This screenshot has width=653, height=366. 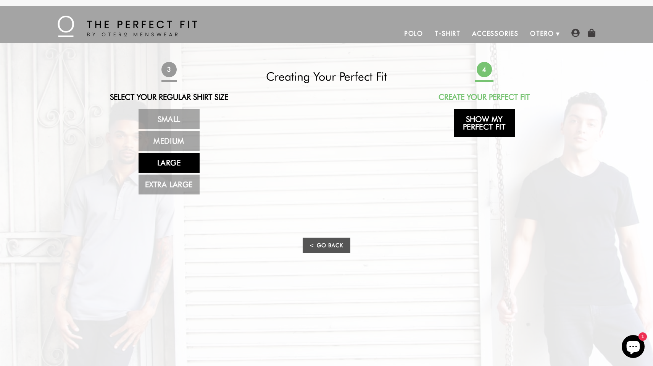 What do you see at coordinates (576, 33) in the screenshot?
I see `img: user-account-icon.png` at bounding box center [576, 33].